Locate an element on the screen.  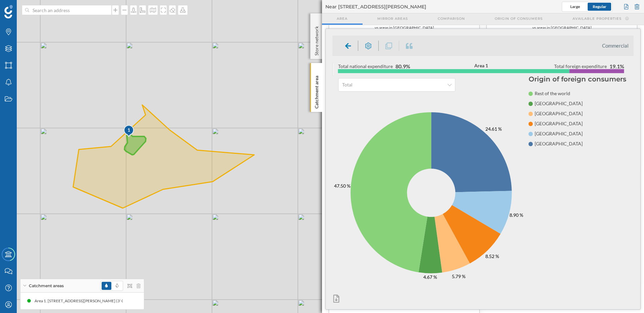
p: Catchment area is located at coordinates (317, 91).